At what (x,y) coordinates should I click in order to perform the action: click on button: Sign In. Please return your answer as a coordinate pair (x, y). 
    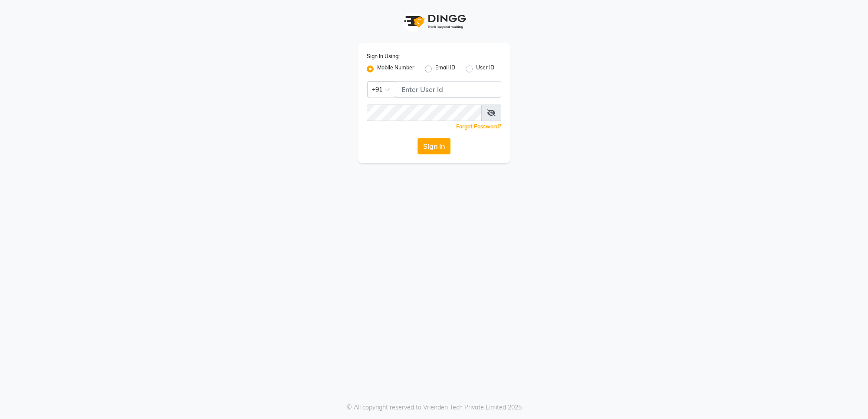
    Looking at the image, I should click on (434, 146).